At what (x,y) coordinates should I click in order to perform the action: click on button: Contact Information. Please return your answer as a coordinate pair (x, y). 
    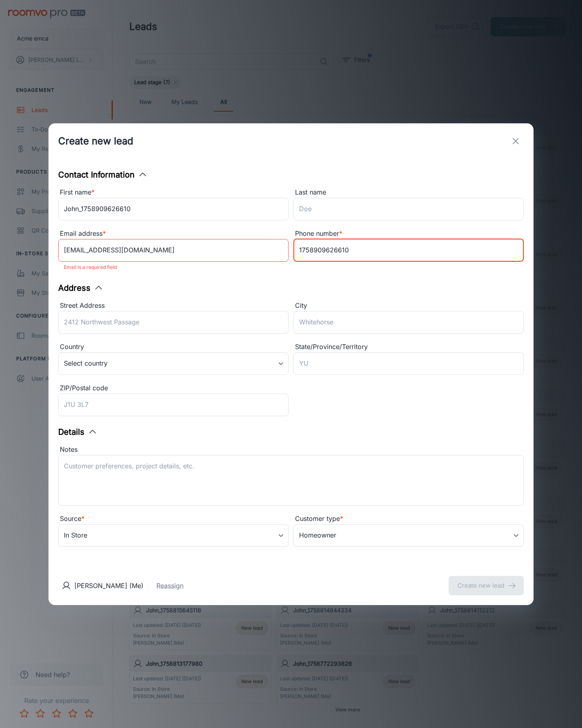
    Looking at the image, I should click on (103, 175).